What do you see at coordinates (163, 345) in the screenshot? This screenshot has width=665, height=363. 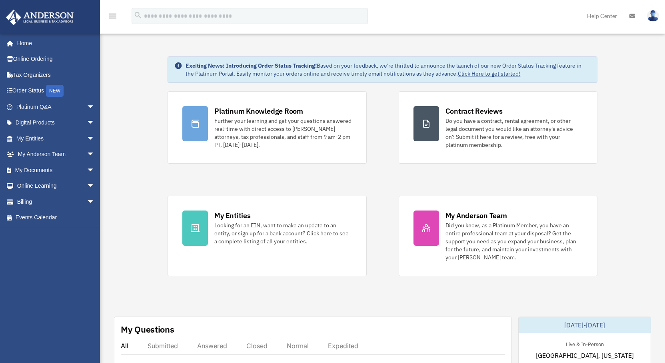 I see `div: Submitted` at bounding box center [163, 345].